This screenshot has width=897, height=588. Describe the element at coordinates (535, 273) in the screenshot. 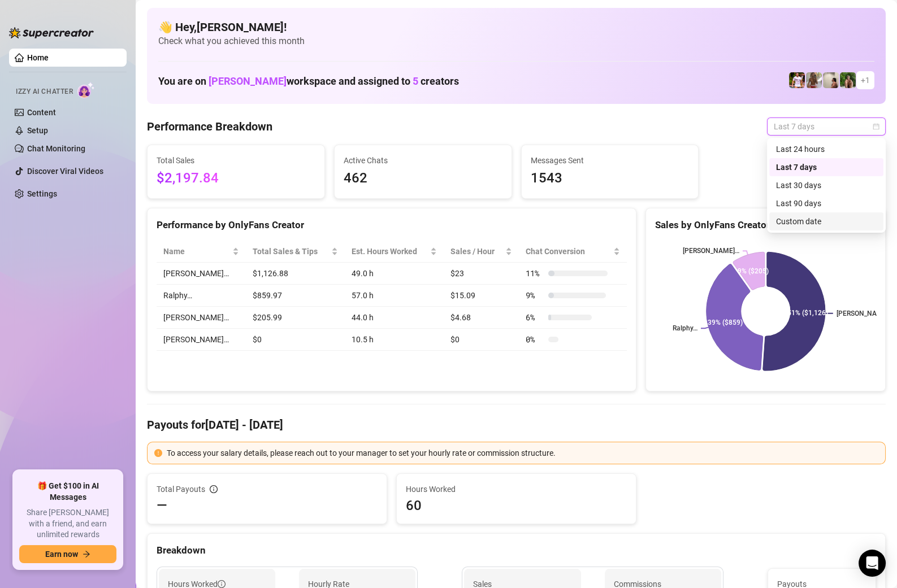

I see `span: 11 %` at that location.